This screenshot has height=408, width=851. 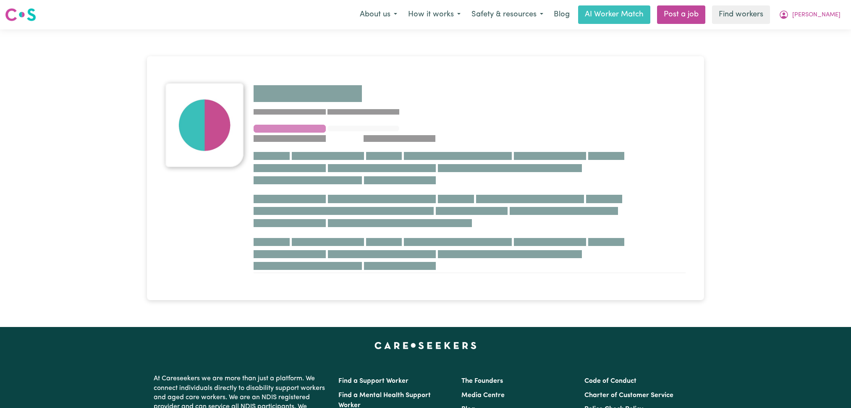 What do you see at coordinates (810, 15) in the screenshot?
I see `button: My Account` at bounding box center [810, 15].